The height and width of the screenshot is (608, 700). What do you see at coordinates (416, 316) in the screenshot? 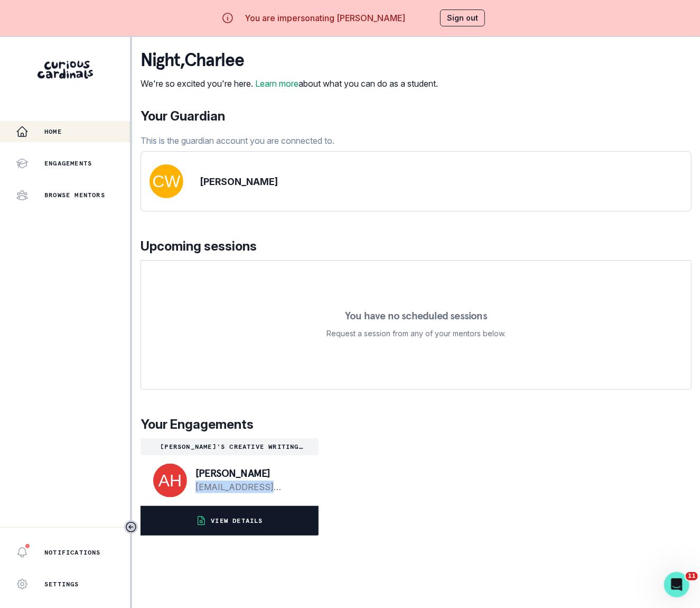
I see `p: You have no scheduled sessions` at bounding box center [416, 316].